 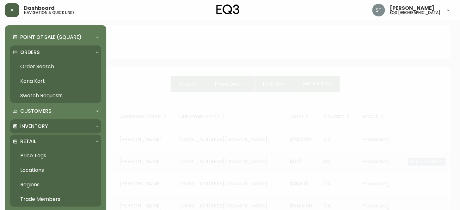 I want to click on h5: navigation & quick links, so click(x=49, y=13).